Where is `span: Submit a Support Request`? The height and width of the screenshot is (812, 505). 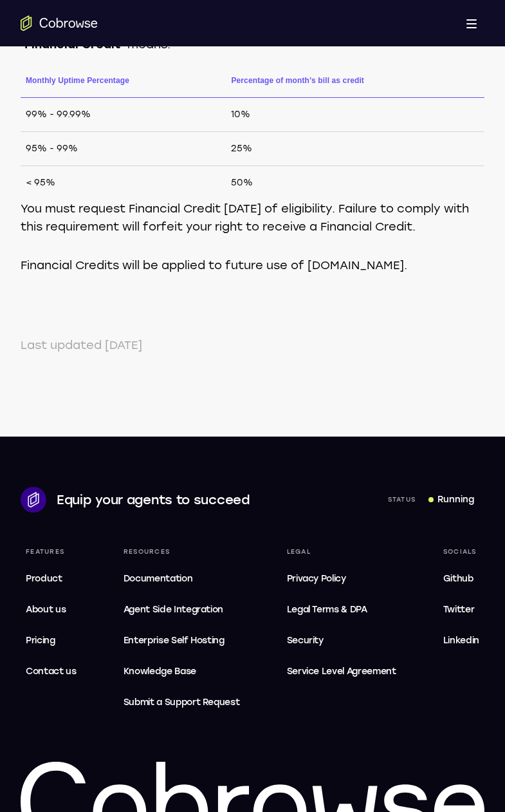
span: Submit a Support Request is located at coordinates (182, 702).